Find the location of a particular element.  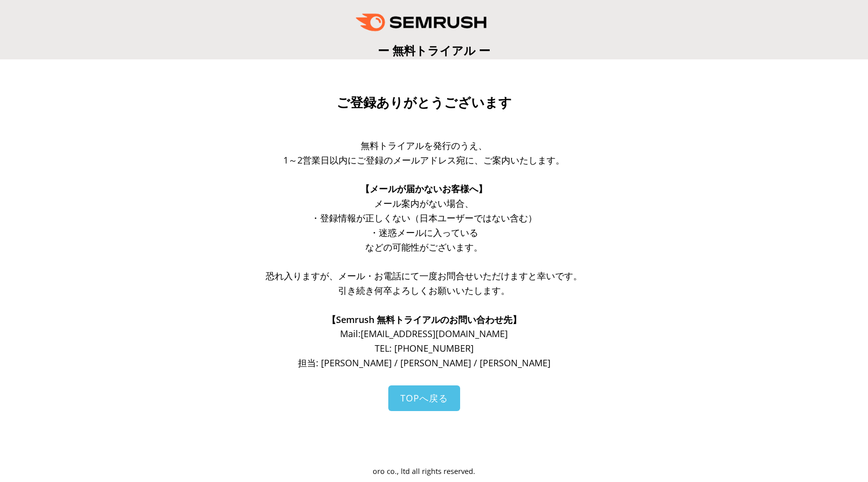

span: 1～2営業日以内にご登録のメールアドレス宛に、ご案内いたします。 is located at coordinates (424, 160).